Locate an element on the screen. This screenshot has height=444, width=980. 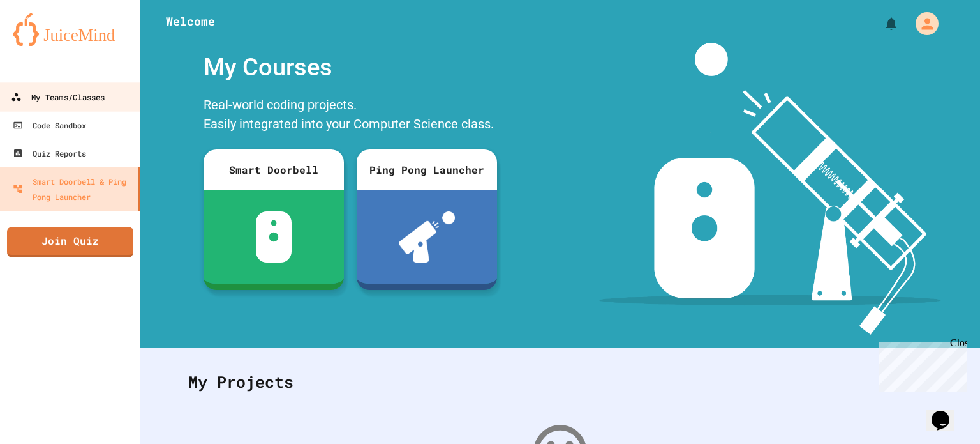
img: sdb-white.svg is located at coordinates (274, 237).